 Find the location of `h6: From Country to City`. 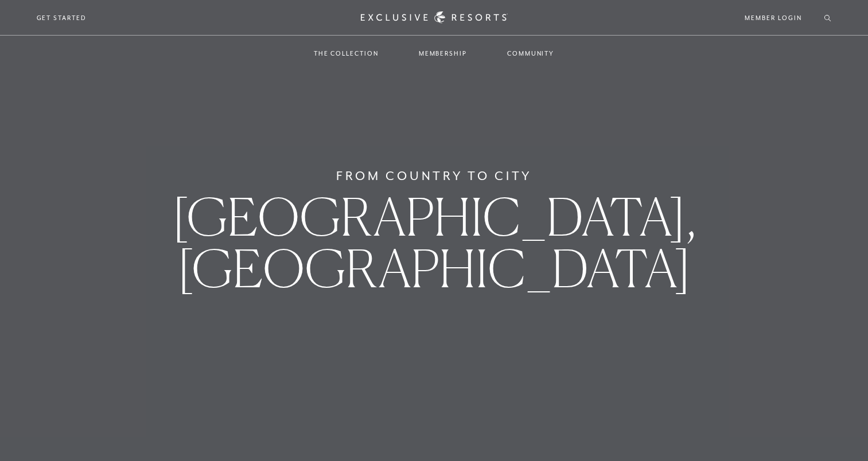

h6: From Country to City is located at coordinates (434, 176).